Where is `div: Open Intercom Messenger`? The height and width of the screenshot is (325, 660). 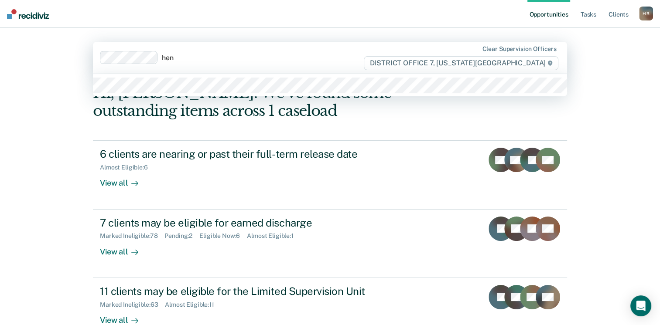 div: Open Intercom Messenger is located at coordinates (640, 306).